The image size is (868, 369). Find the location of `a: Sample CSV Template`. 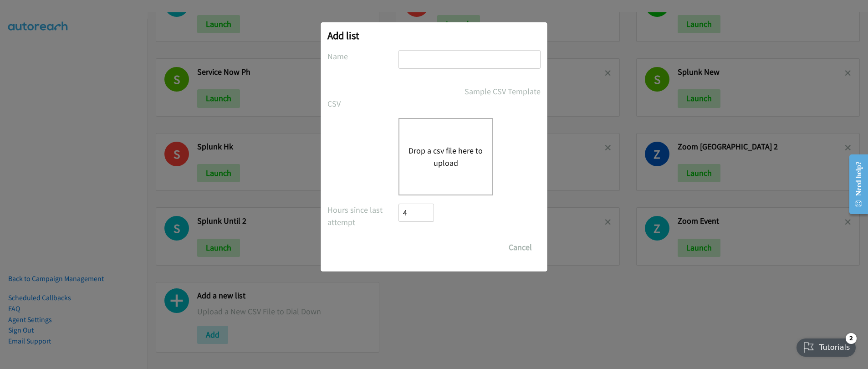

a: Sample CSV Template is located at coordinates (502, 91).